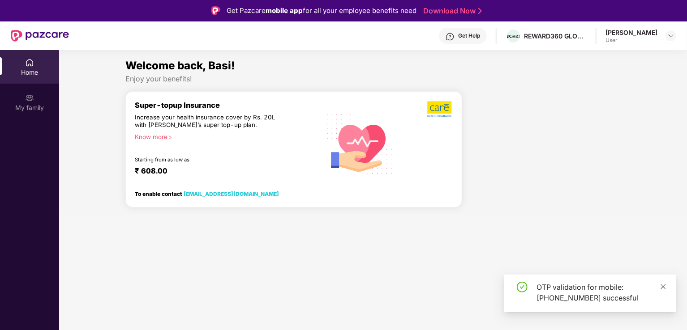 The image size is (687, 330). Describe the element at coordinates (40, 36) in the screenshot. I see `img: New Pazcare Logo` at that location.